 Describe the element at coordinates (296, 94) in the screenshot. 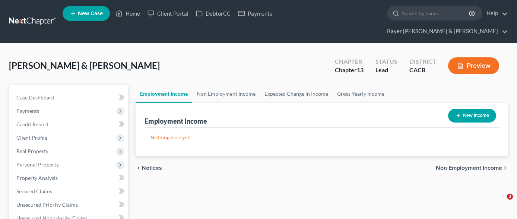

I see `a: Expected Change in Income` at that location.